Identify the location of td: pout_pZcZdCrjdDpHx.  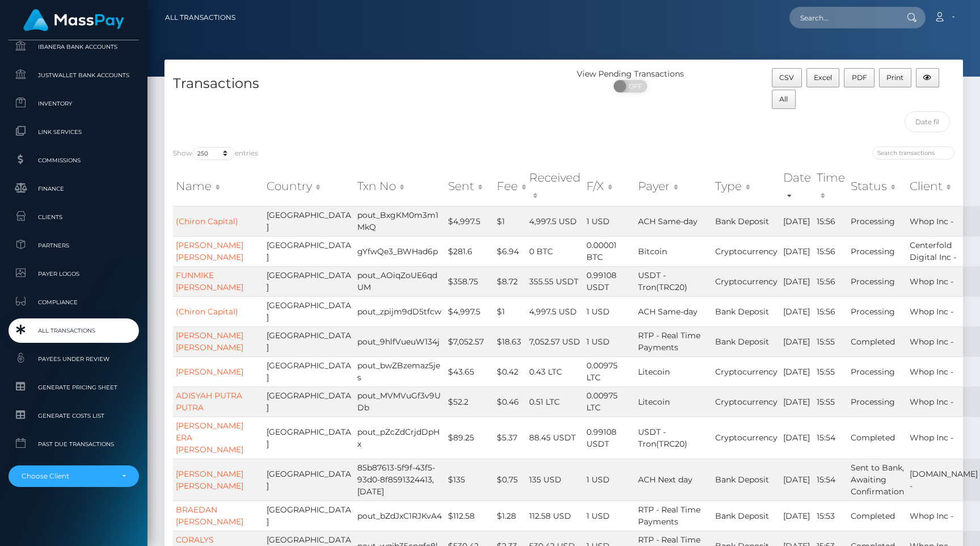
(400, 437).